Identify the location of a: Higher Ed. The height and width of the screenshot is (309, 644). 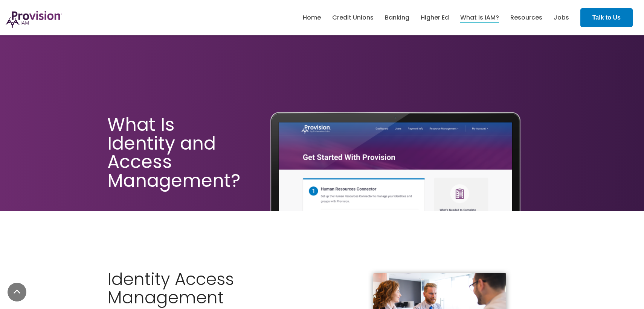
(435, 18).